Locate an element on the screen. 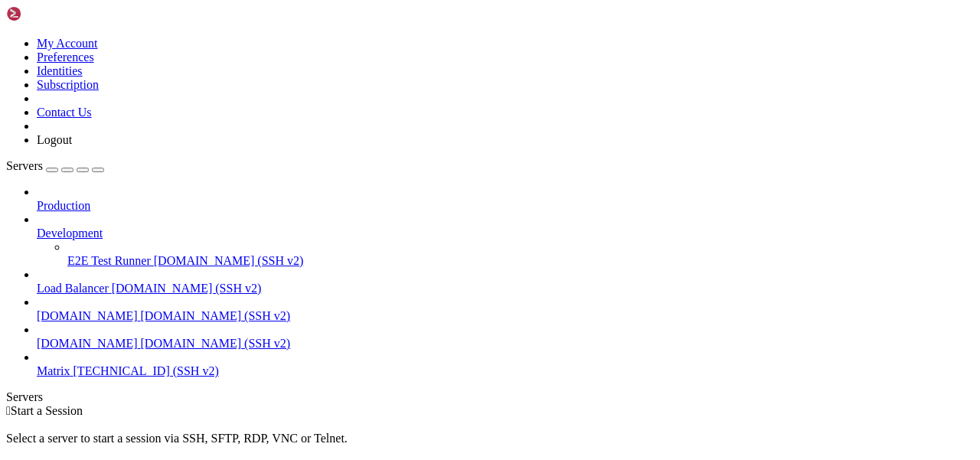 The height and width of the screenshot is (460, 980). a: My Account is located at coordinates (67, 42).